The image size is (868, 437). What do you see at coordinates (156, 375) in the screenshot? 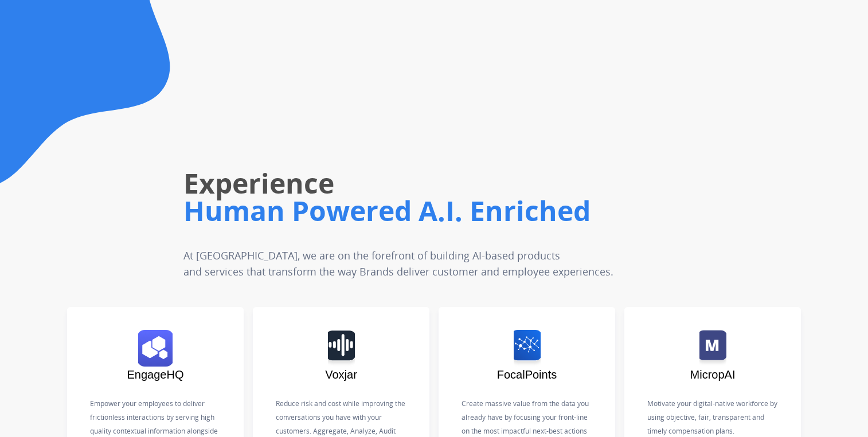
I see `span: EngageHQ` at bounding box center [156, 375].